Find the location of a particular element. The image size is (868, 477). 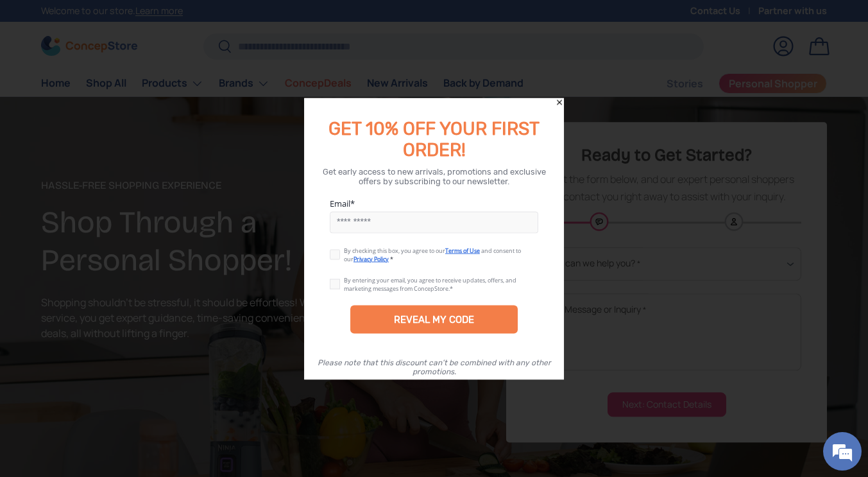

div: Please note that this discount can’t be combined with any other promotions. is located at coordinates (434, 367).